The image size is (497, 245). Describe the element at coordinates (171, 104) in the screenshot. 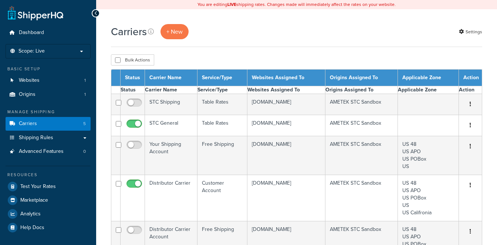

I see `td: STC Shipping` at that location.